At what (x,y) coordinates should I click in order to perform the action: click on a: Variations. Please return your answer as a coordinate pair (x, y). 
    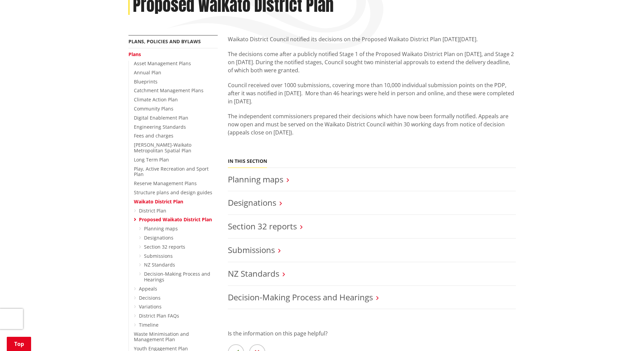
    Looking at the image, I should click on (150, 306).